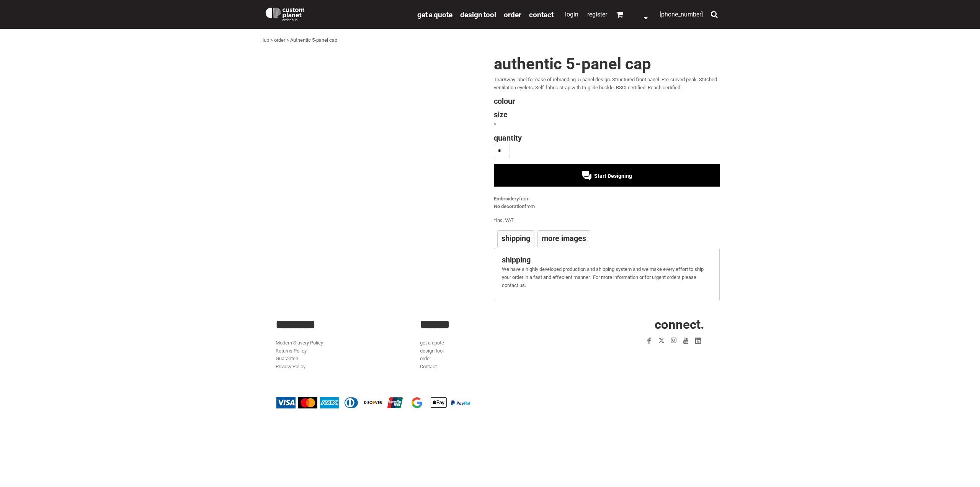 Image resolution: width=980 pixels, height=487 pixels. I want to click on a: Login, so click(571, 14).